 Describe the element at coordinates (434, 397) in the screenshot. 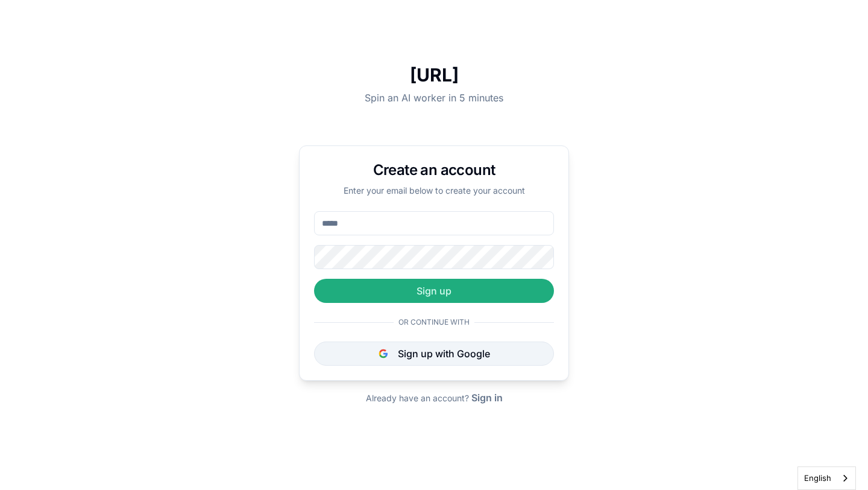

I see `div: Already have an account?` at that location.